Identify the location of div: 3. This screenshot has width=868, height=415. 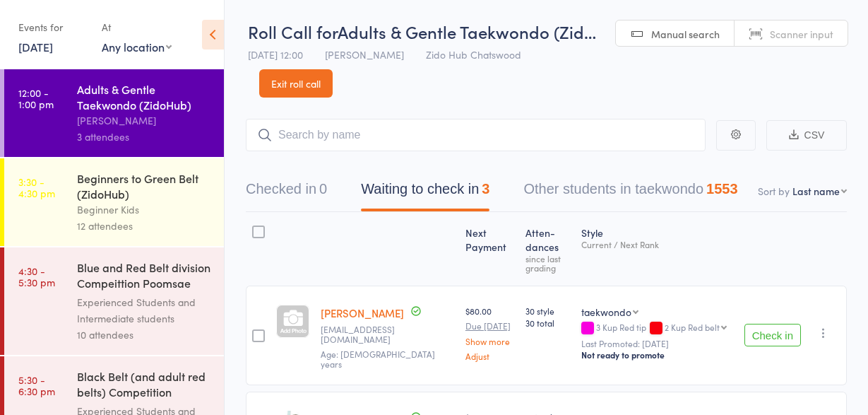
(485, 189).